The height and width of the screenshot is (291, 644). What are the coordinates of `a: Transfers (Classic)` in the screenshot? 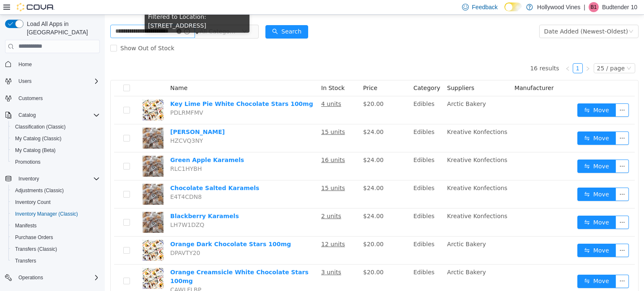 It's located at (36, 250).